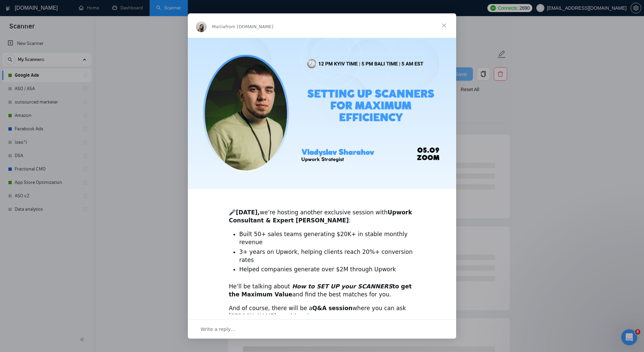 Image resolution: width=644 pixels, height=352 pixels. Describe the element at coordinates (444, 25) in the screenshot. I see `span: Close` at that location.